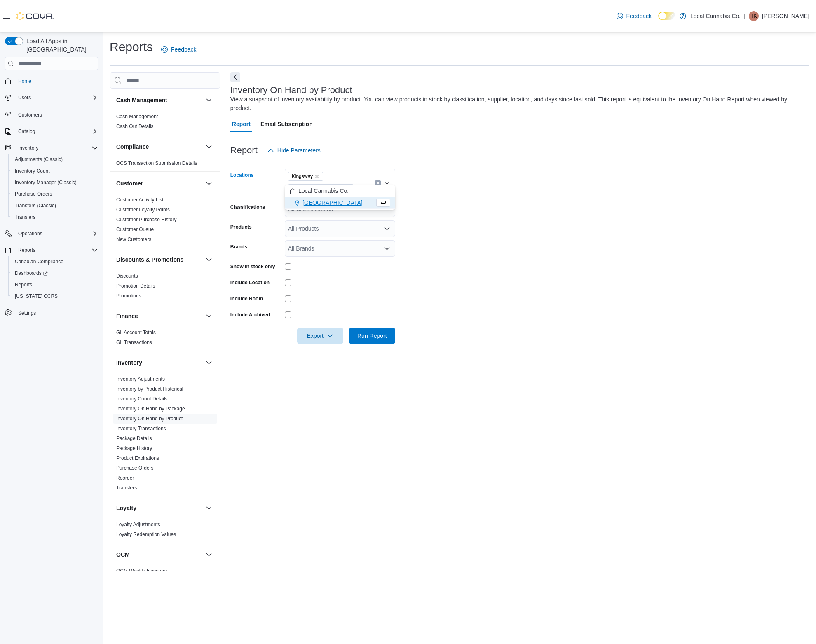 The height and width of the screenshot is (644, 816). I want to click on span: Reorder, so click(125, 478).